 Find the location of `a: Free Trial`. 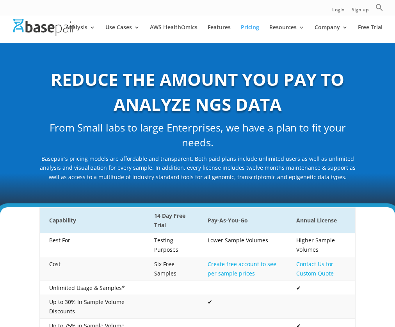

a: Free Trial is located at coordinates (370, 34).